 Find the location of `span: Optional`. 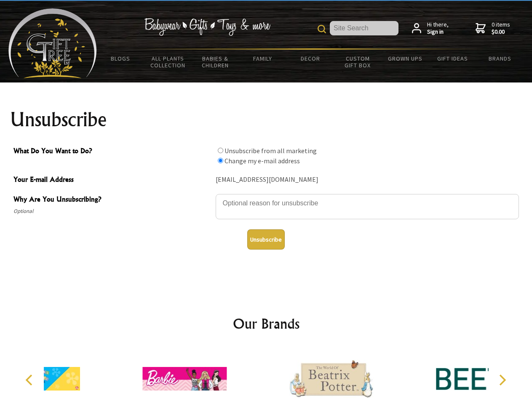

span: Optional is located at coordinates (113, 211).